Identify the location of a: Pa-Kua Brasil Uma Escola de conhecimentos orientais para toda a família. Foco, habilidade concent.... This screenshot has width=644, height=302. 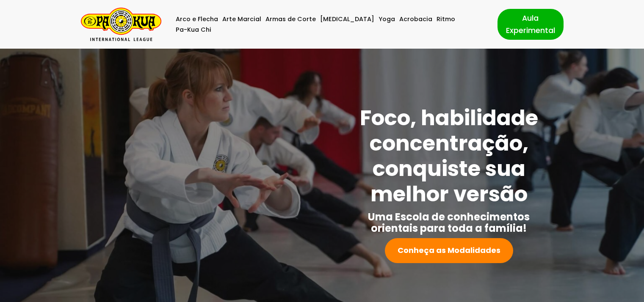
(121, 24).